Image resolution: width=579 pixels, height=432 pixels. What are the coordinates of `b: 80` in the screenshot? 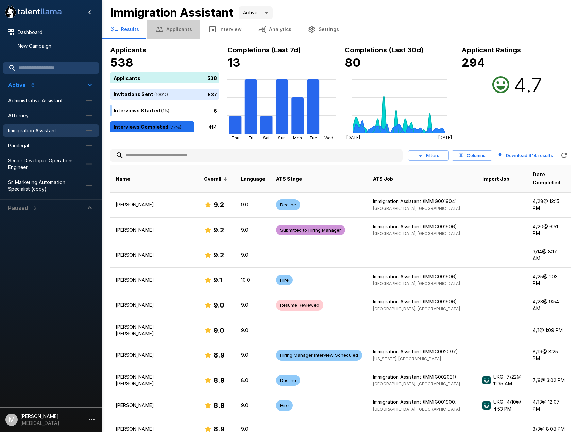 It's located at (353, 62).